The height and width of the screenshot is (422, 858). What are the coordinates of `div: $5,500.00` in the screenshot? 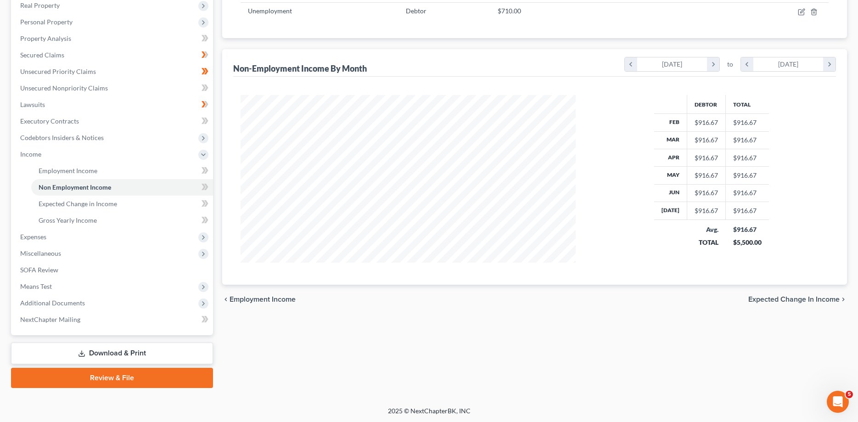 It's located at (747, 242).